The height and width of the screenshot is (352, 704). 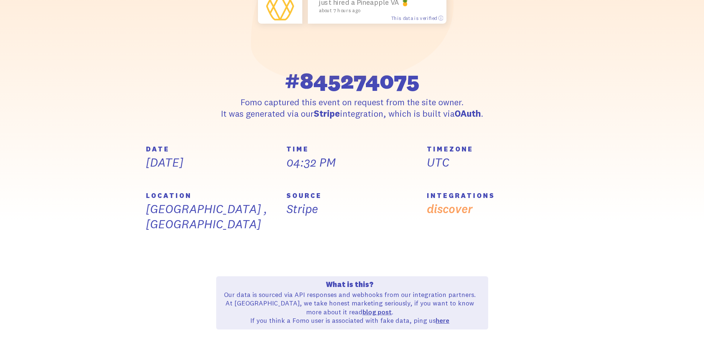 What do you see at coordinates (493, 163) in the screenshot?
I see `p: UTC` at bounding box center [493, 163].